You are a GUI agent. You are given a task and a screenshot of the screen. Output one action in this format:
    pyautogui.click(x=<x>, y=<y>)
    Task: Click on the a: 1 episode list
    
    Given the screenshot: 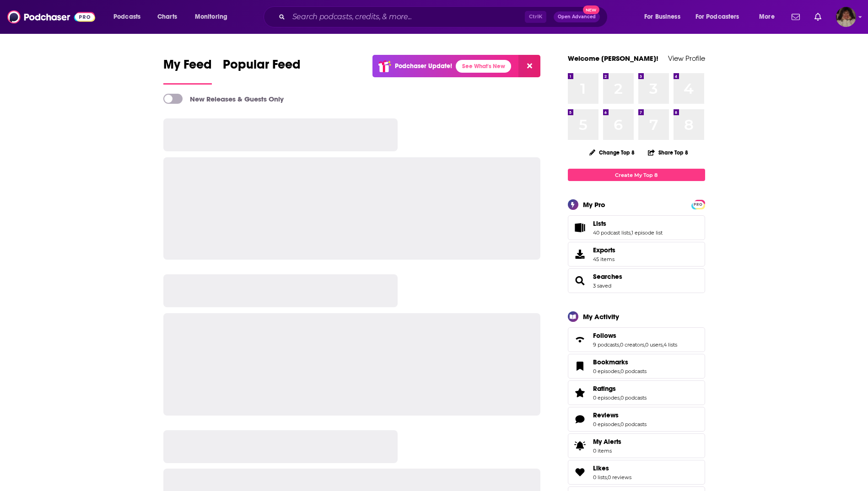 What is the action you would take?
    pyautogui.click(x=647, y=233)
    